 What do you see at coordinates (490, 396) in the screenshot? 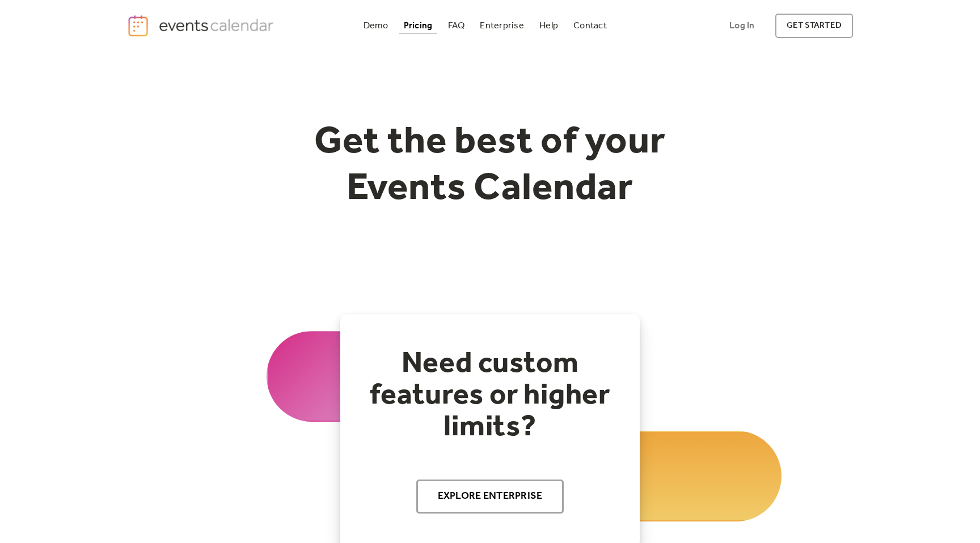
I see `h2: Need custom features or higher limits?` at bounding box center [490, 396].